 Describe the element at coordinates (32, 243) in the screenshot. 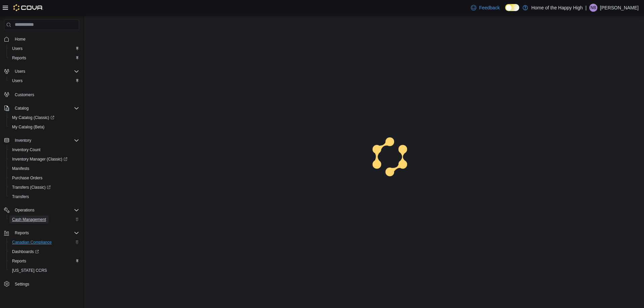

I see `a: Canadian Compliance` at that location.